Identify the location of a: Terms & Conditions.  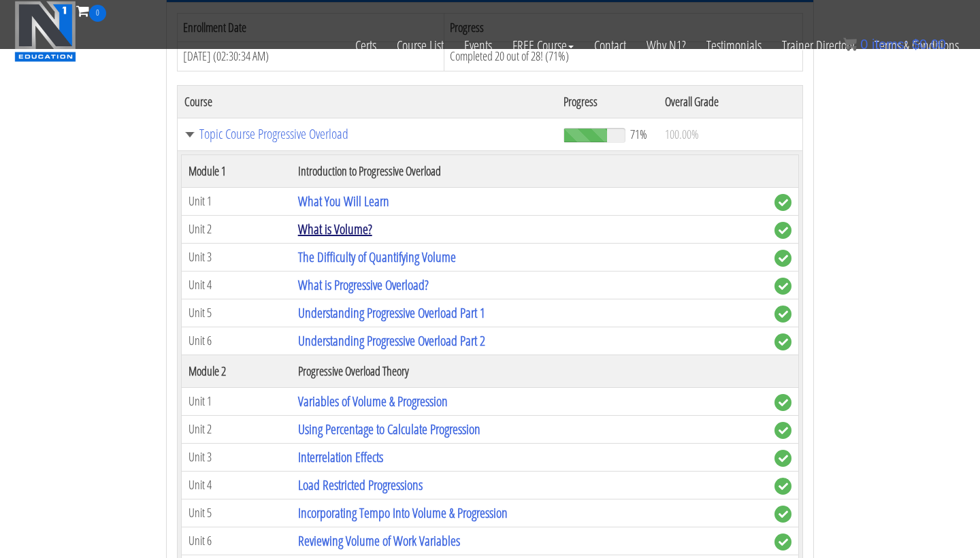
(917, 46).